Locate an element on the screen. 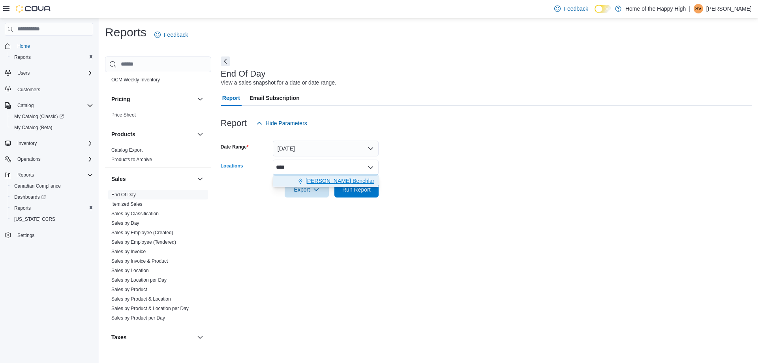 The width and height of the screenshot is (758, 363). label: Date Range is located at coordinates (235, 147).